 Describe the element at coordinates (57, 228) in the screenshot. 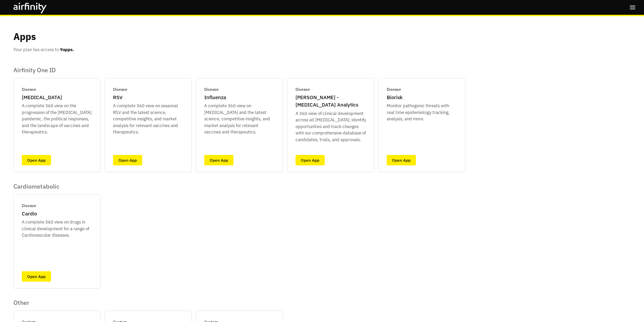

I see `p: A complete 360 view on drugs in clinical development for a range of Cardiovascular diseases.` at that location.